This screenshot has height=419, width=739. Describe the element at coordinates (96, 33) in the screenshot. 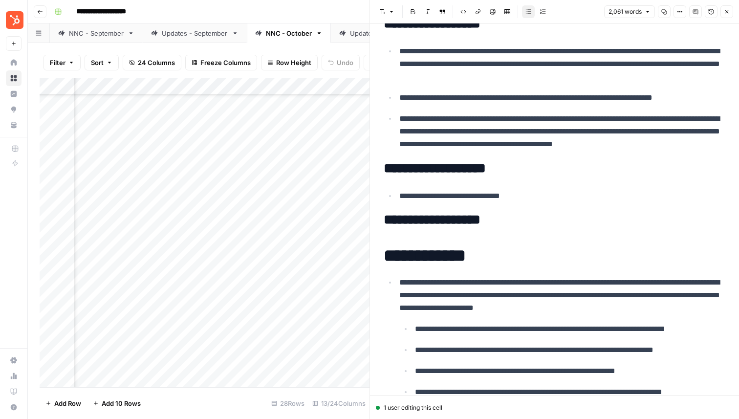

I see `div: NNC - September` at that location.